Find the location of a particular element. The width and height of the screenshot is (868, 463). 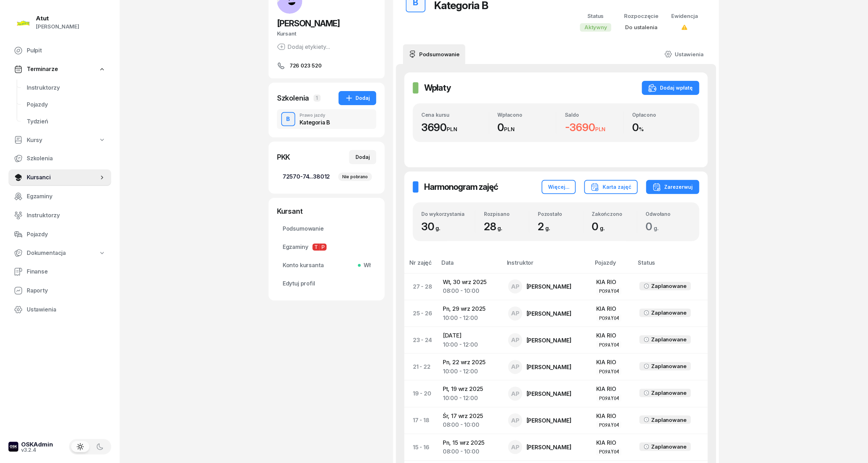

a: Pulpit is located at coordinates (60, 51).